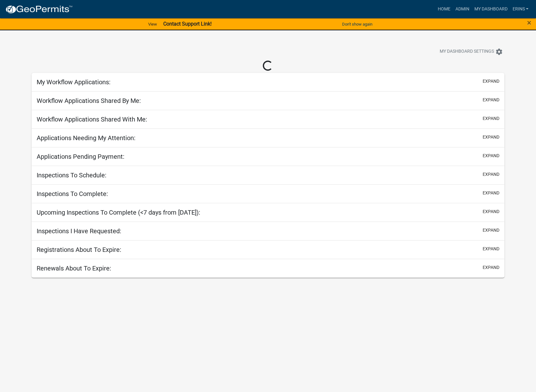  Describe the element at coordinates (462, 9) in the screenshot. I see `a: Admin` at that location.